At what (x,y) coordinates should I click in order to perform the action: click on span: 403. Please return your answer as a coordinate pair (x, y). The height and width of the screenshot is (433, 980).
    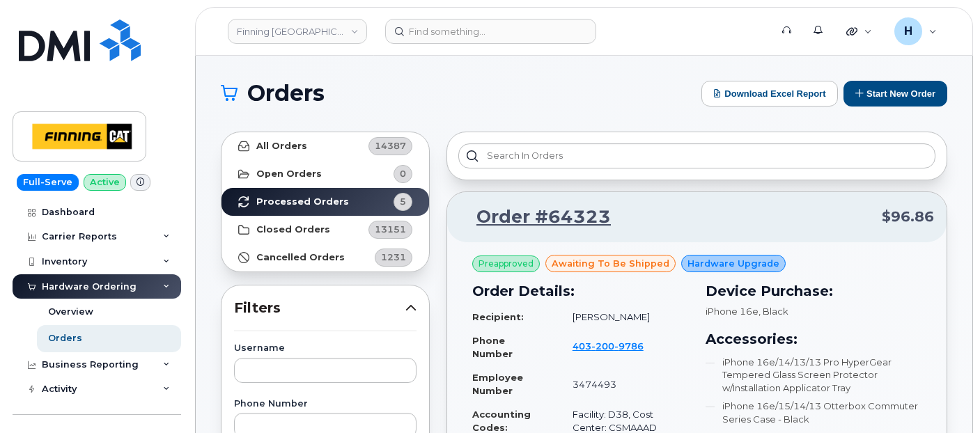
    Looking at the image, I should click on (609, 346).